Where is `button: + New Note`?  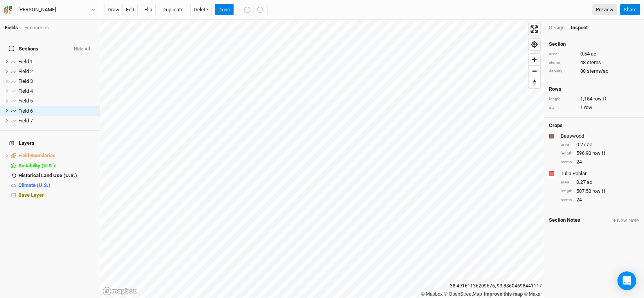
button: + New Note is located at coordinates (626, 221).